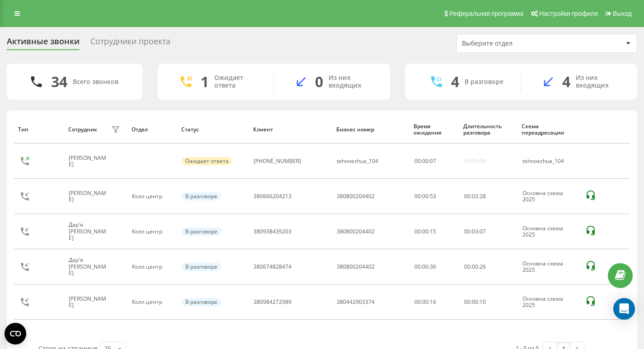  I want to click on span: Реферальная программа, so click(486, 13).